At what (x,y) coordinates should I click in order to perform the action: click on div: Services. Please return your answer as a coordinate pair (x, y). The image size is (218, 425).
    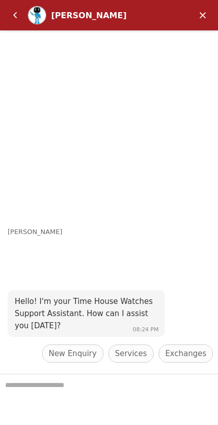
    Looking at the image, I should click on (131, 354).